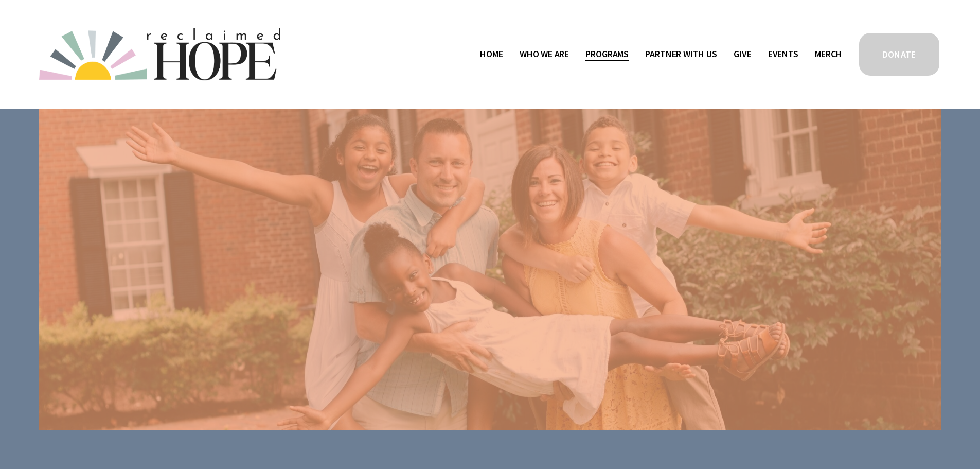  I want to click on a: Home, so click(491, 55).